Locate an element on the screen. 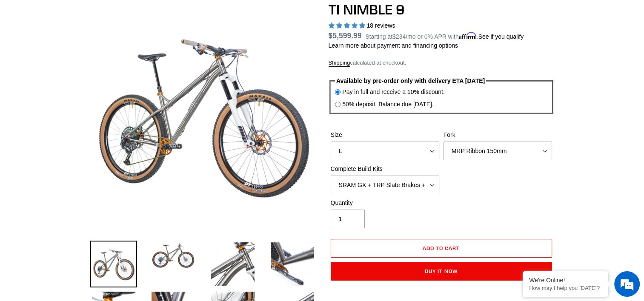  a: Learn more about payment and financing options is located at coordinates (393, 45).